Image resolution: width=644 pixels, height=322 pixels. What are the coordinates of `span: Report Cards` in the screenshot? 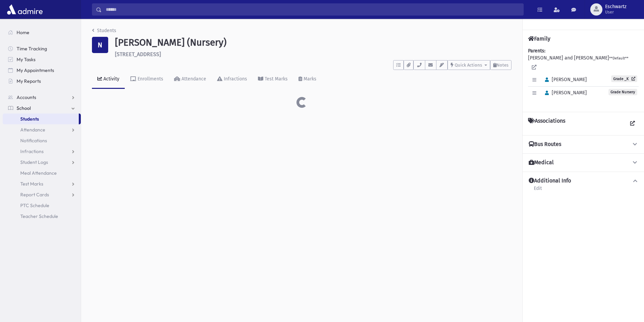 It's located at (35, 195).